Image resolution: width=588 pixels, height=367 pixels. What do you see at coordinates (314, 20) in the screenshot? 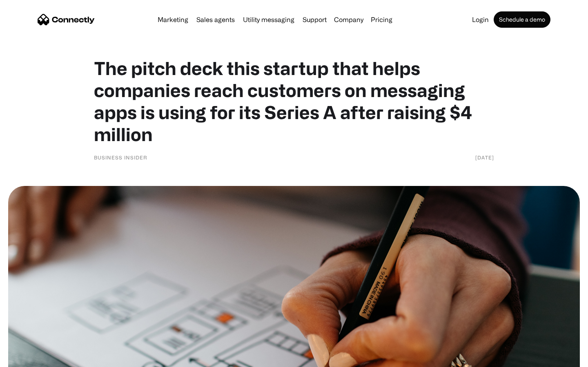
I see `a: Support` at bounding box center [314, 20].